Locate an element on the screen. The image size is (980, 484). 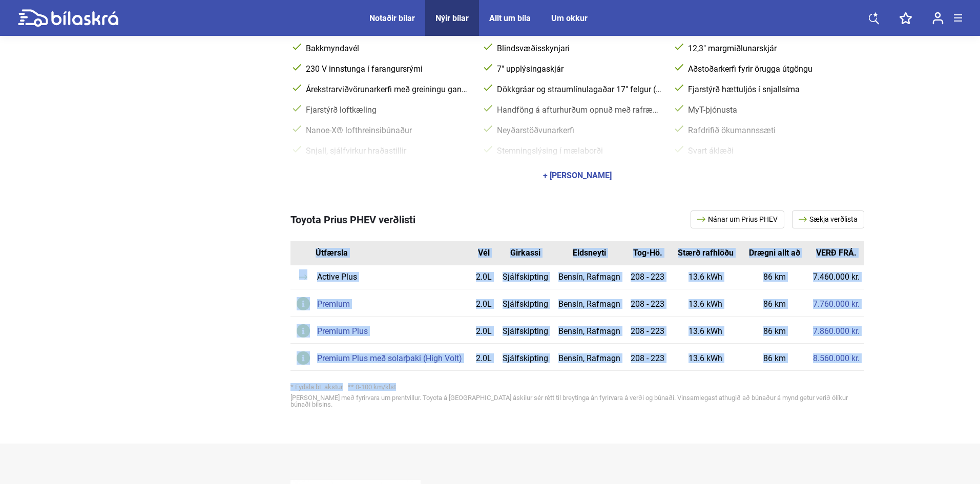
div: Girkassi is located at coordinates (525, 253).